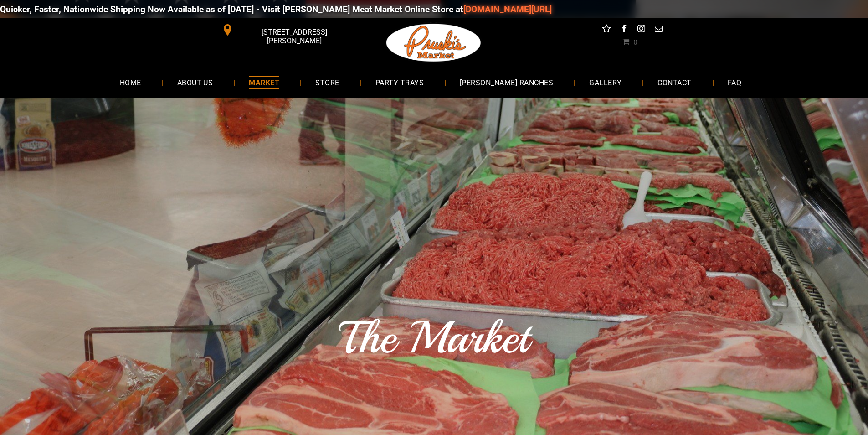 This screenshot has height=435, width=868. Describe the element at coordinates (130, 82) in the screenshot. I see `a: HOME` at that location.